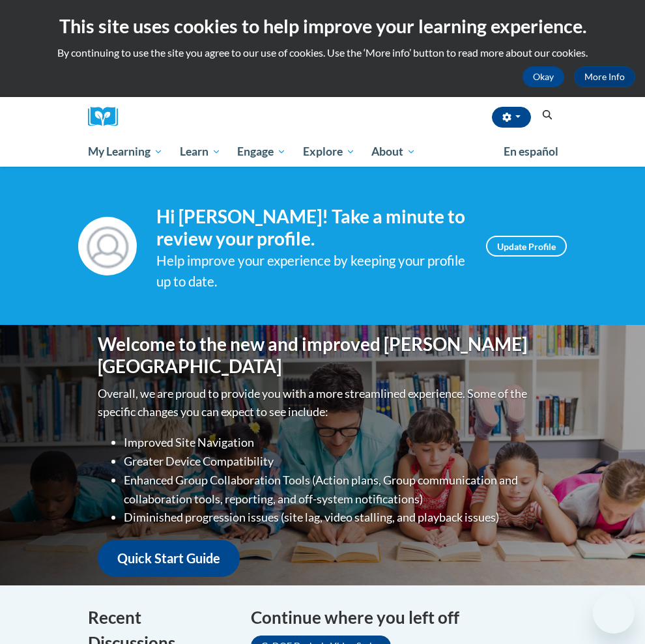 This screenshot has height=644, width=645. I want to click on span: Learn, so click(200, 152).